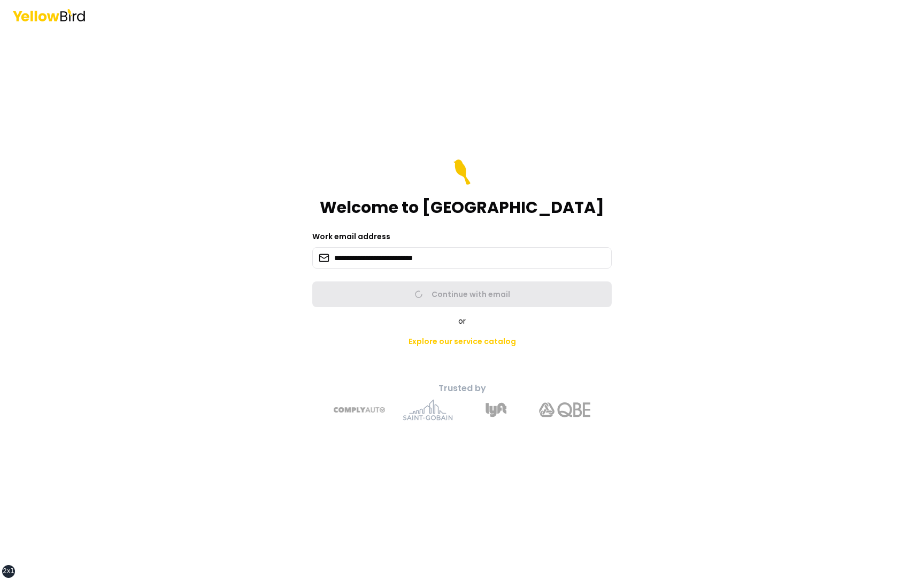 The height and width of the screenshot is (580, 924). What do you see at coordinates (462, 321) in the screenshot?
I see `span: or` at bounding box center [462, 321].